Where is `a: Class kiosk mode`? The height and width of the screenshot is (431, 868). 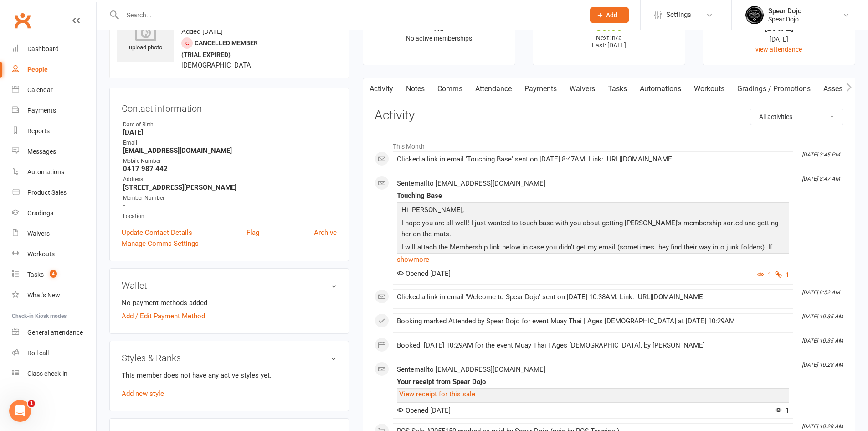 a: Class kiosk mode is located at coordinates (54, 373).